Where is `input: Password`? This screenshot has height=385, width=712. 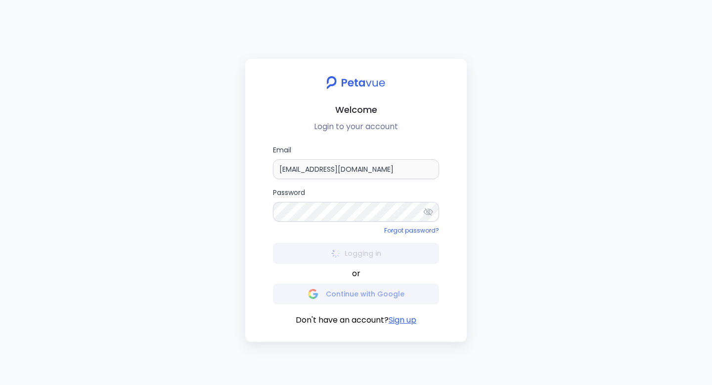 input: Password is located at coordinates (356, 212).